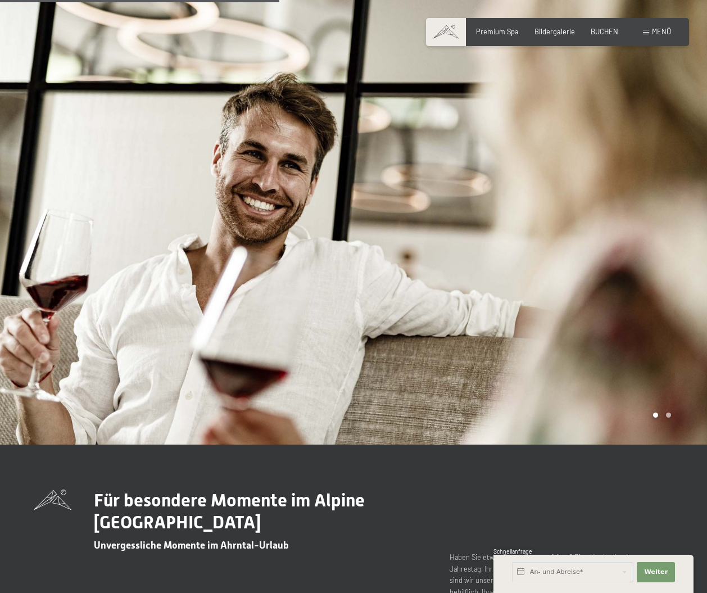  What do you see at coordinates (191, 545) in the screenshot?
I see `span: Unvergessliche Momente im Ahrntal-Urlaub` at bounding box center [191, 545].